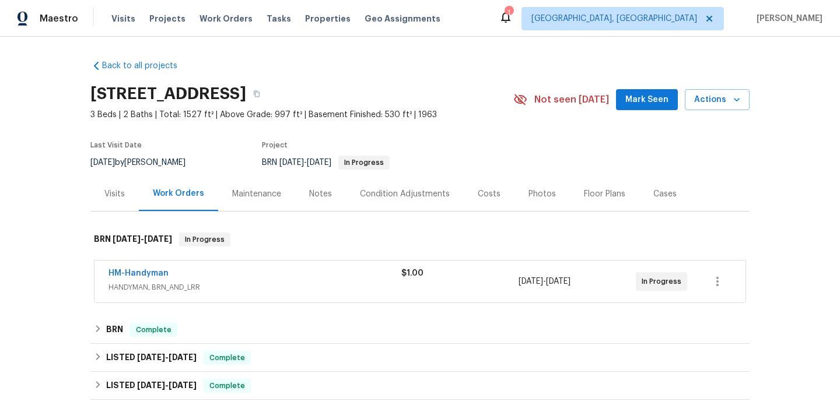  Describe the element at coordinates (257, 94) in the screenshot. I see `button: Copy Address` at that location.